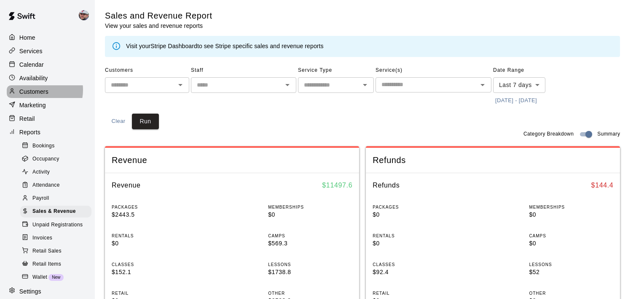 This screenshot has width=644, height=299. Describe the element at coordinates (154, 207) in the screenshot. I see `p: PACKAGES` at that location.